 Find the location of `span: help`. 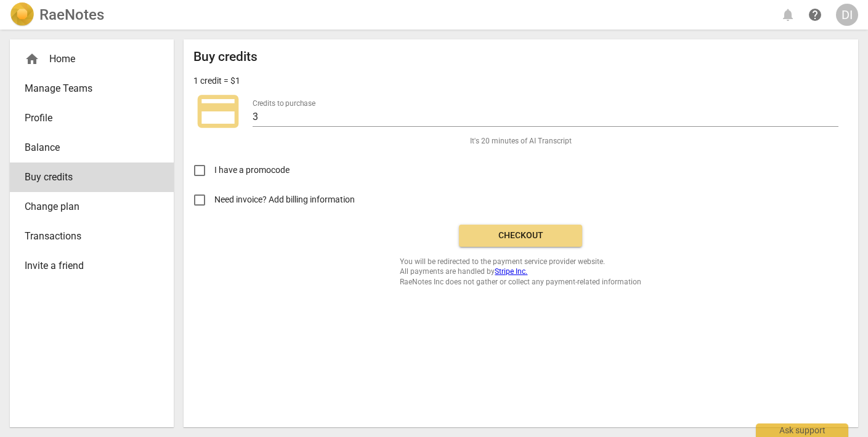

span: help is located at coordinates (815, 15).